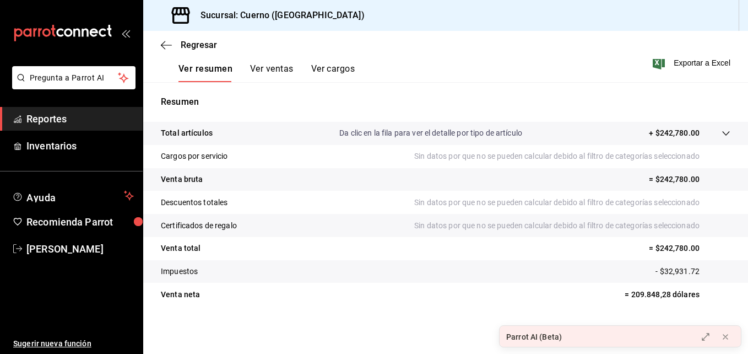  I want to click on p: Total artículos, so click(187, 133).